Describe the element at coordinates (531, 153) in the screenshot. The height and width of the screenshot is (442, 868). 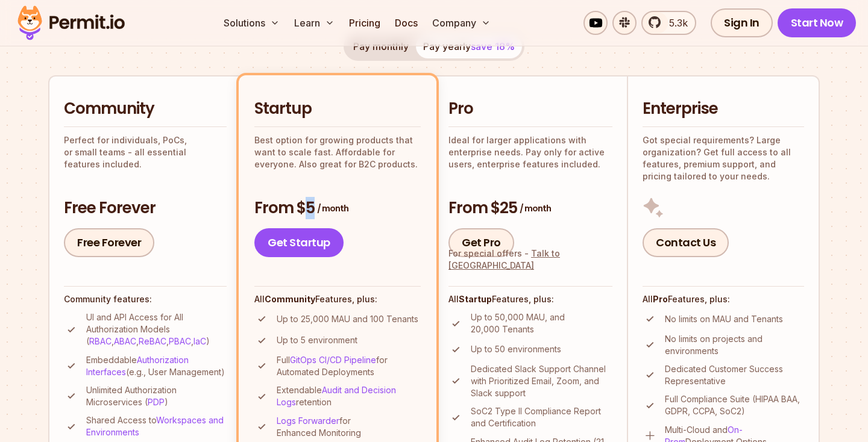
I see `p: Ideal for larger applications with enterprise needs. Pay only for active users, enterprise featur...` at that location.